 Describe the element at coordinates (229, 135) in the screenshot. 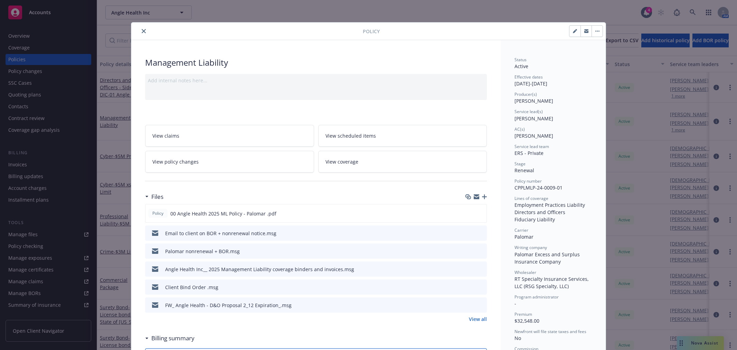

I see `a: View claims` at that location.